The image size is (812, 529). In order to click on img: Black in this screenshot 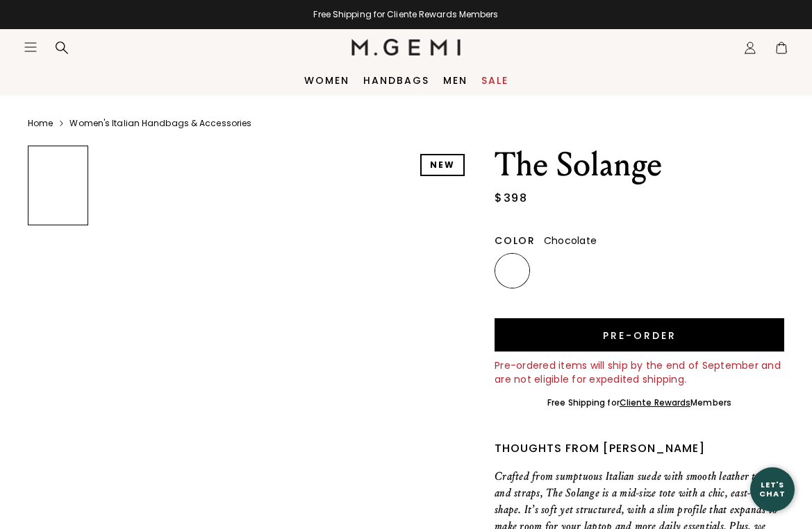, I will do `click(596, 270)`.